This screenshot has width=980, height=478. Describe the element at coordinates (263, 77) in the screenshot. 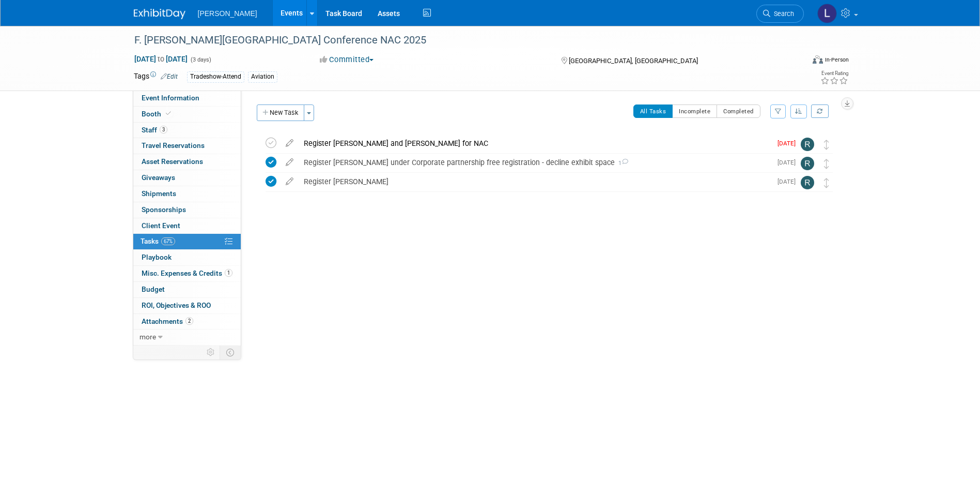

I see `div: Aviation` at that location.